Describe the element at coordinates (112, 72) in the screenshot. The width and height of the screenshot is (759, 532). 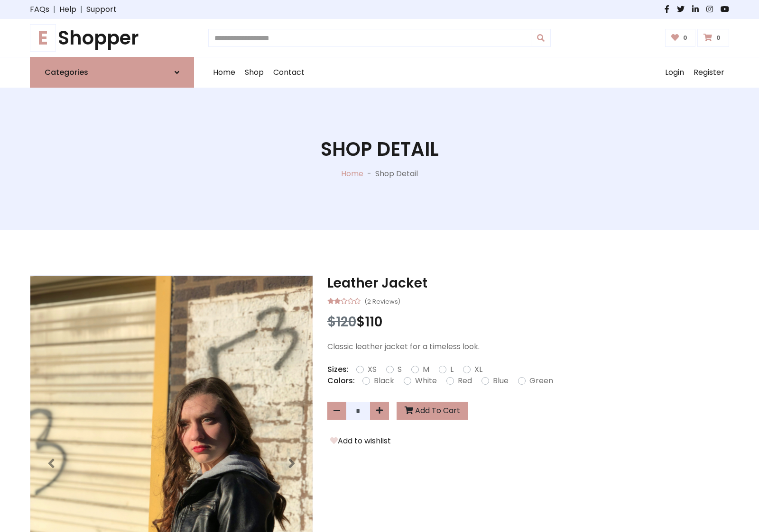
I see `a: Categories` at that location.